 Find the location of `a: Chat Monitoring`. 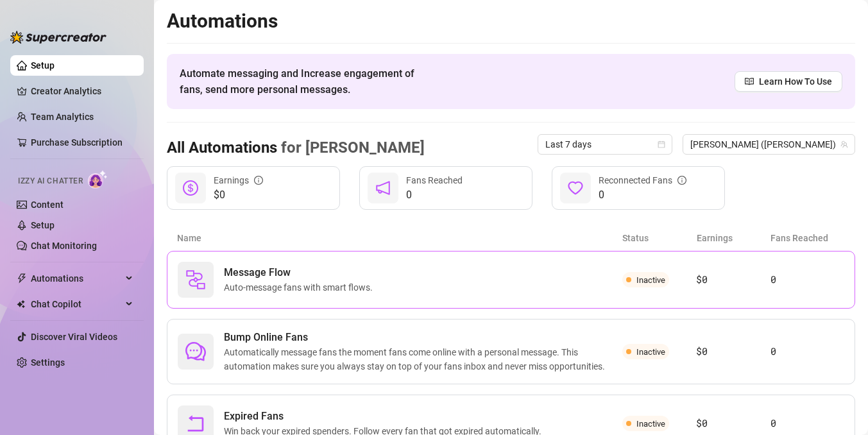

a: Chat Monitoring is located at coordinates (63, 245).